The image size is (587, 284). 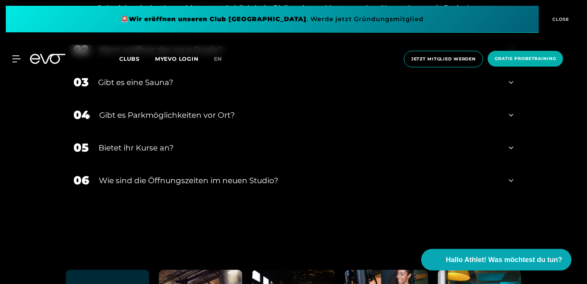 What do you see at coordinates (299, 115) in the screenshot?
I see `div: Gibt es Parkmöglichkeiten vor Ort?` at bounding box center [299, 115].